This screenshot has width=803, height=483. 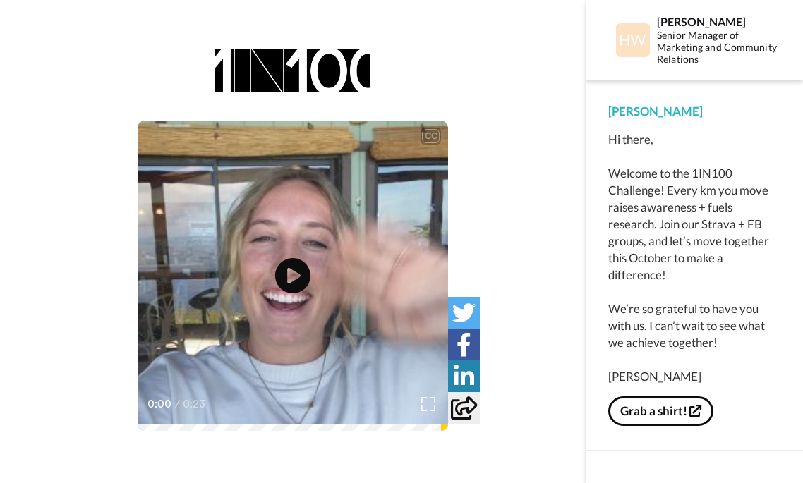 I want to click on span: 0:00, so click(x=160, y=404).